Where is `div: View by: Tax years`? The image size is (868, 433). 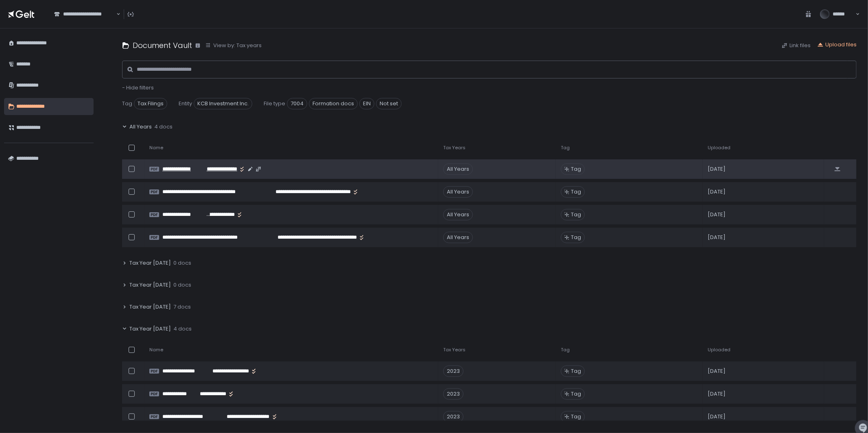 div: View by: Tax years is located at coordinates (233, 46).